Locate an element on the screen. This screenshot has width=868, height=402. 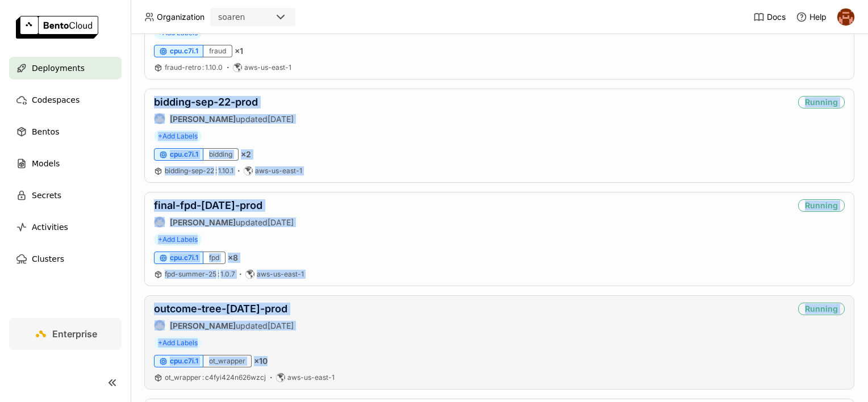
span: × 10 is located at coordinates (261, 361).